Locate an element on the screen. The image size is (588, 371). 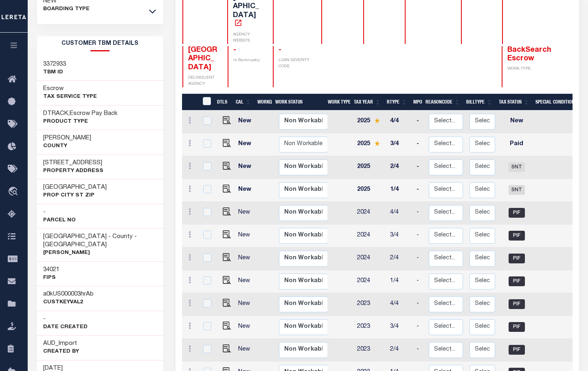
th: &nbsp;&nbsp;&nbsp;&nbsp;&nbsp;&nbsp;&nbsp;&nbsp;&nbsp;&nbsp; is located at coordinates (190, 102).